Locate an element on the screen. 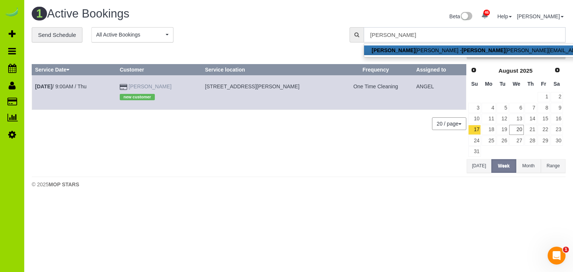 This screenshot has height=272, width=573. span: Saturday is located at coordinates (557, 84).